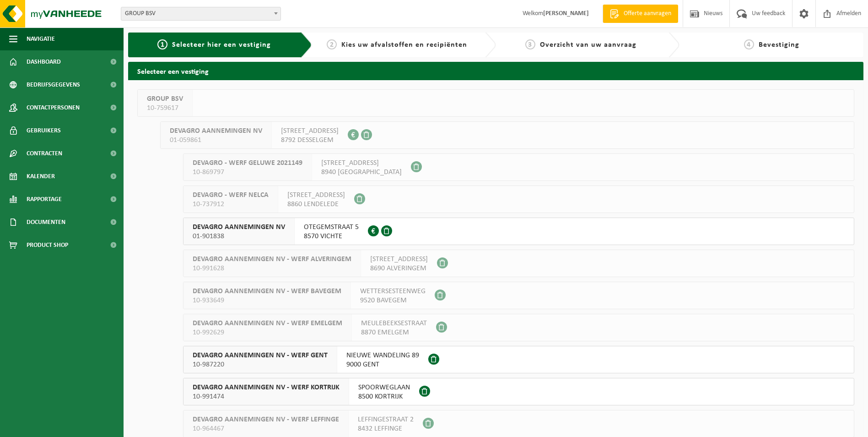 The height and width of the screenshot is (437, 868). I want to click on span: LEFFINGESTRAAT 2, so click(386, 420).